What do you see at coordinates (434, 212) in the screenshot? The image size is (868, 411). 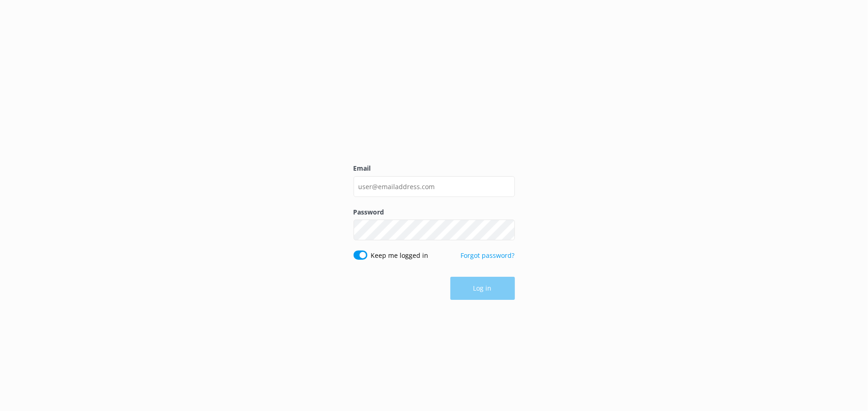 I see `label: Password` at bounding box center [434, 212].